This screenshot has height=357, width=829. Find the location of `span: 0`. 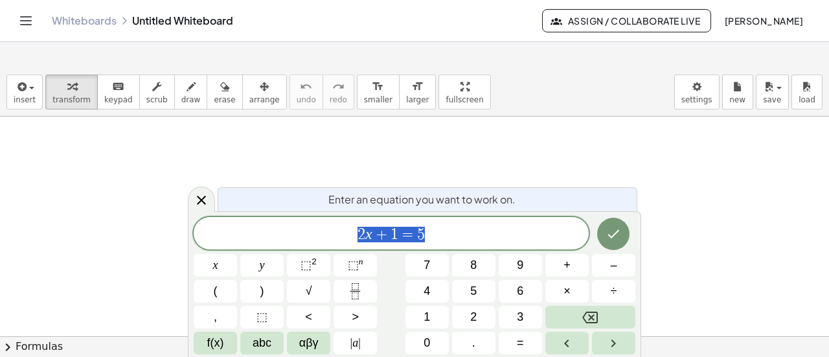

span: 0 is located at coordinates (427, 343).